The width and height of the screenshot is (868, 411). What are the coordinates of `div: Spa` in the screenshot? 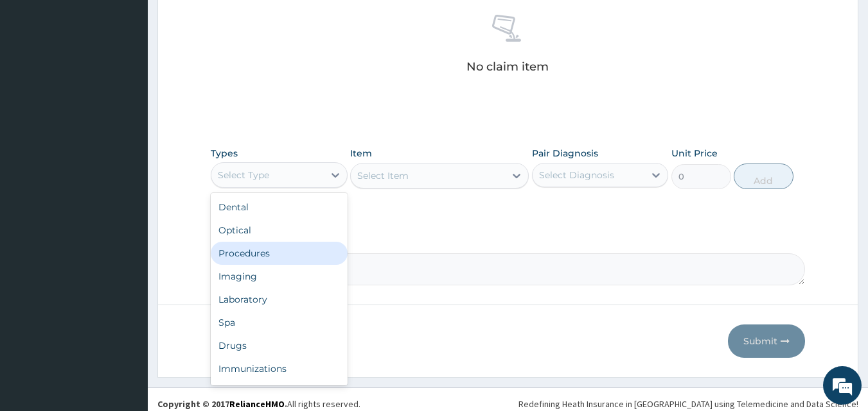 It's located at (279, 323).